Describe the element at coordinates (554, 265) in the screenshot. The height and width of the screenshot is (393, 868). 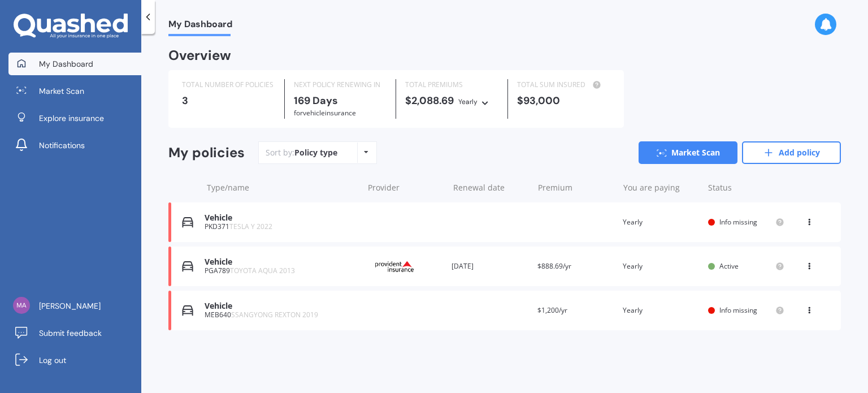
I see `span: $888.69/yr` at that location.